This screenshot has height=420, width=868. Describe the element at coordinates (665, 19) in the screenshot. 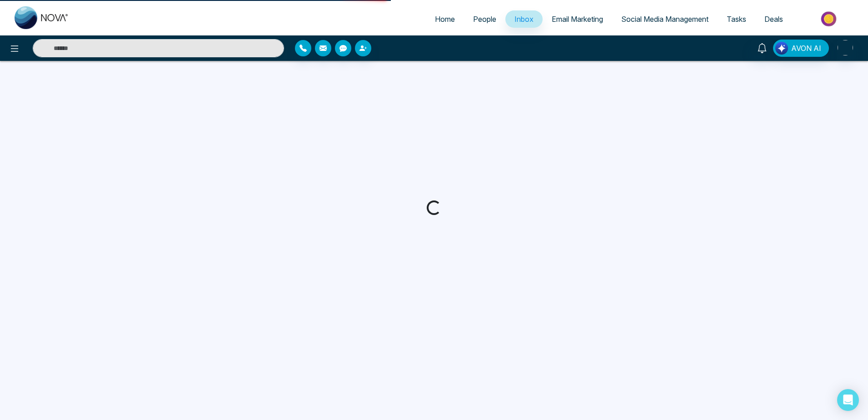

I see `a: Social Media Management` at that location.